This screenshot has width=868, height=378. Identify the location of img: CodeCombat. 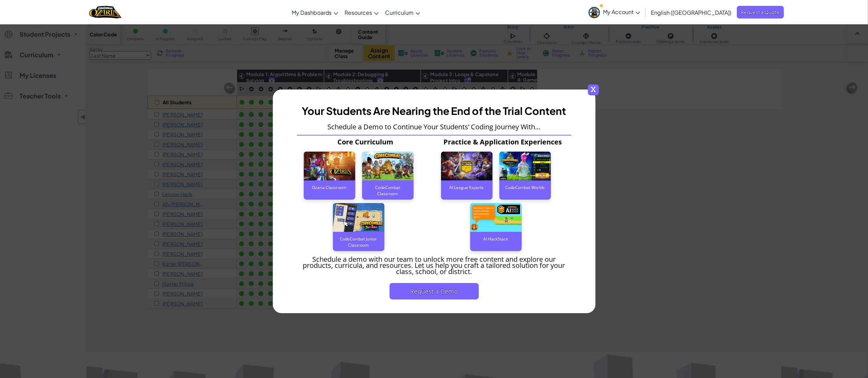
(388, 166).